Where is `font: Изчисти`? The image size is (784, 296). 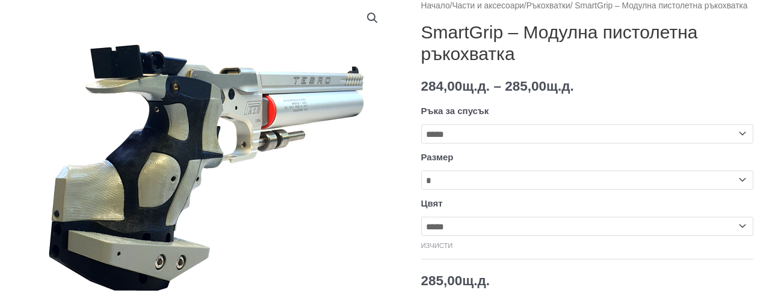
font: Изчисти is located at coordinates (437, 246).